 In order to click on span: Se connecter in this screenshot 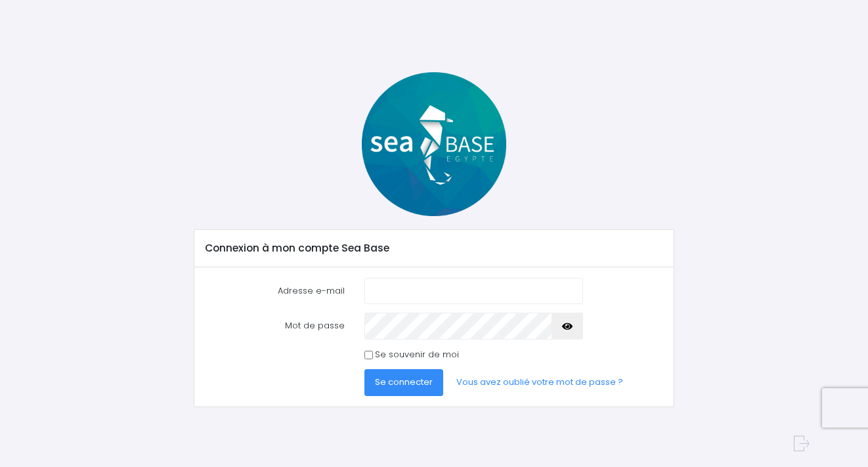, I will do `click(404, 382)`.